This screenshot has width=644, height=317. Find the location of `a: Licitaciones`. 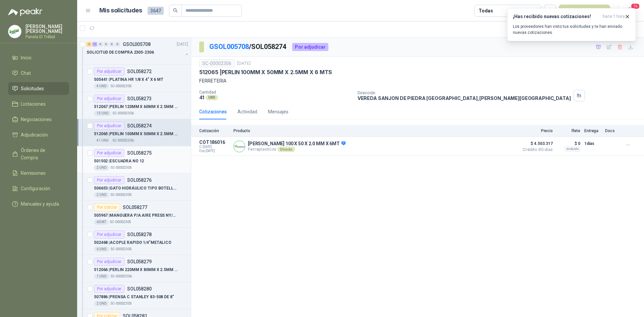

a: Licitaciones is located at coordinates (39, 104).